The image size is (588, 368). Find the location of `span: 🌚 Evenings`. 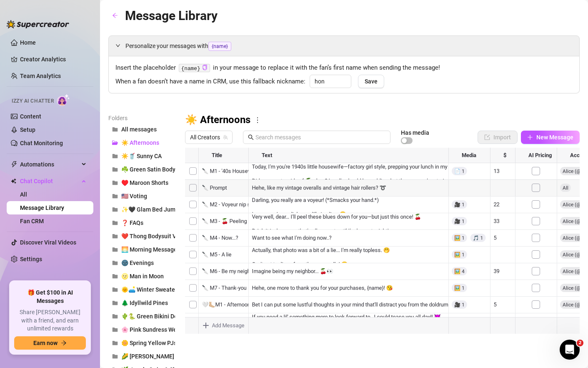

span: 🌚 Evenings is located at coordinates (137, 263).